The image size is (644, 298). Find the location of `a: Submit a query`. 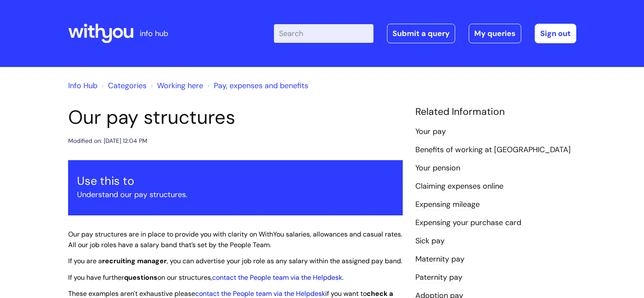

a: Submit a query is located at coordinates (421, 34).